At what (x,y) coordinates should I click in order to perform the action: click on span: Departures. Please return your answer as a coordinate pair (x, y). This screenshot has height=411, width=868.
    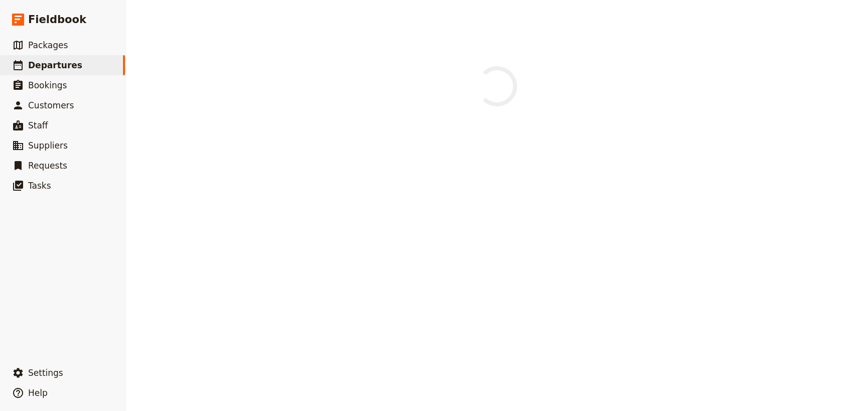
    Looking at the image, I should click on (55, 65).